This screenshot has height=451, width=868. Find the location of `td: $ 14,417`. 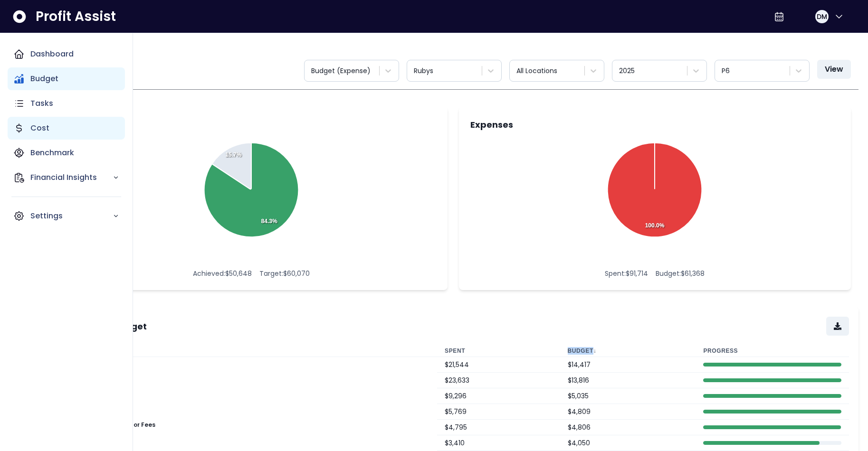

td: $ 14,417 is located at coordinates (628, 365).